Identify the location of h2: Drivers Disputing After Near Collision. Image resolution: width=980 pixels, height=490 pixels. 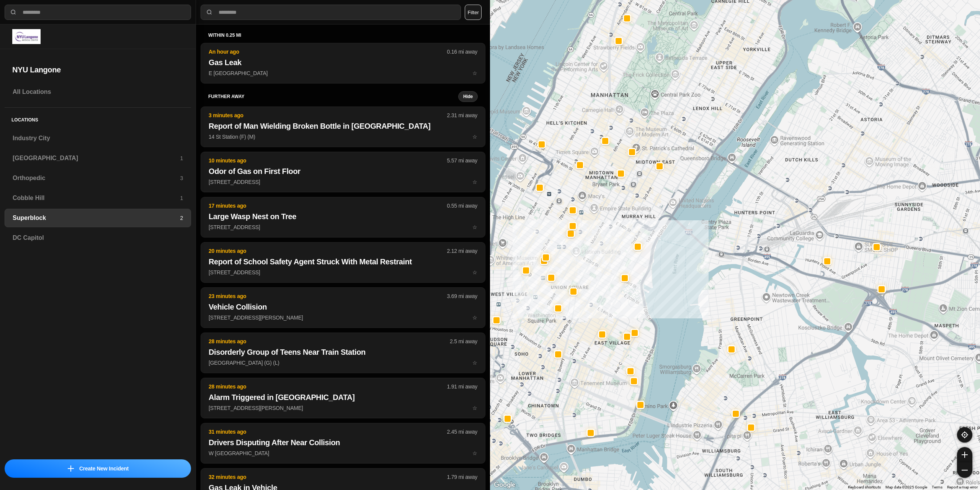
(343, 442).